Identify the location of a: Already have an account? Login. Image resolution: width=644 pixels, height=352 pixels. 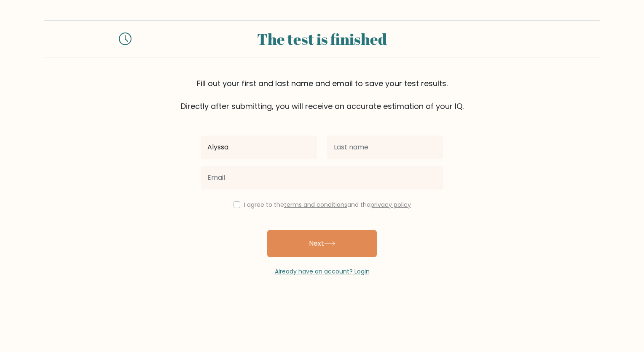
(322, 272).